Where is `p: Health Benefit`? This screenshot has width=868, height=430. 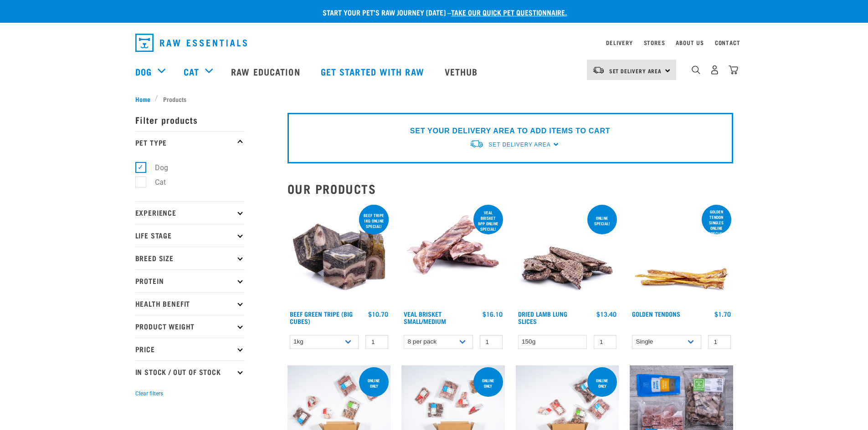 p: Health Benefit is located at coordinates (190, 304).